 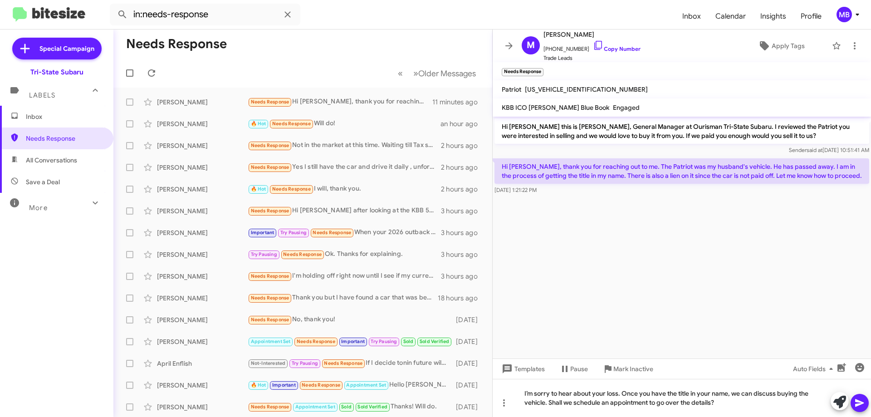 I want to click on div: Ok. Thanks for explaining., so click(x=345, y=254).